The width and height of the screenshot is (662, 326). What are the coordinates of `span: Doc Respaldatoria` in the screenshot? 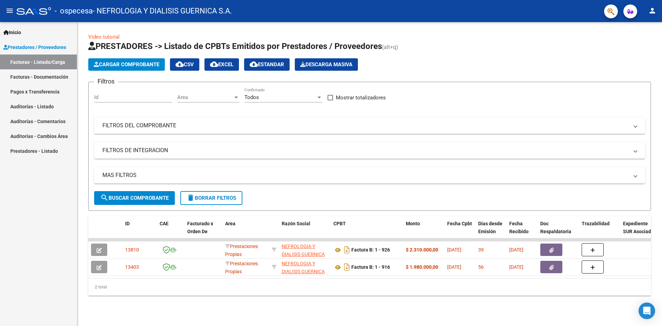 It's located at (556, 227).